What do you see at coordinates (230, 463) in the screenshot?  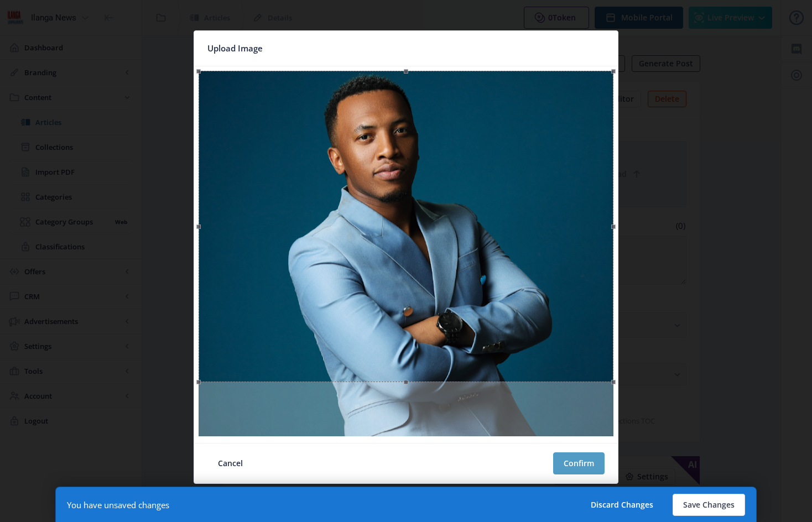 I see `button: Cancel` at bounding box center [230, 463].